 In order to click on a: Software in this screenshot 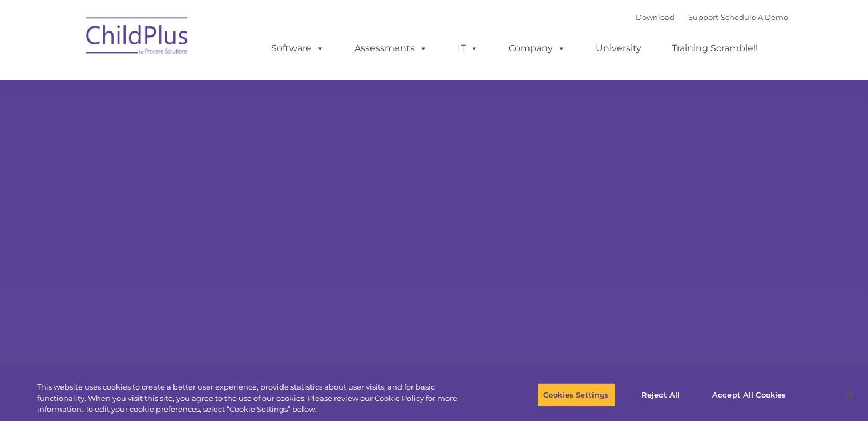, I will do `click(297, 48)`.